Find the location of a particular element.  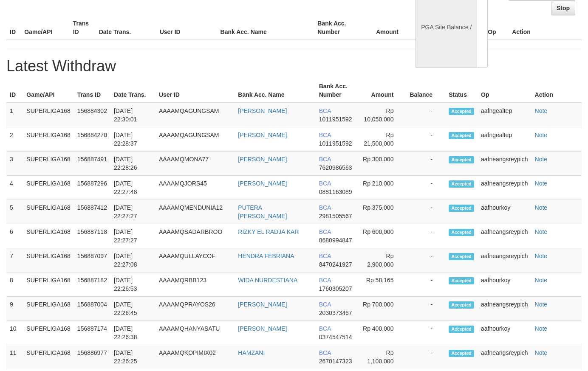

th: ID is located at coordinates (14, 28).